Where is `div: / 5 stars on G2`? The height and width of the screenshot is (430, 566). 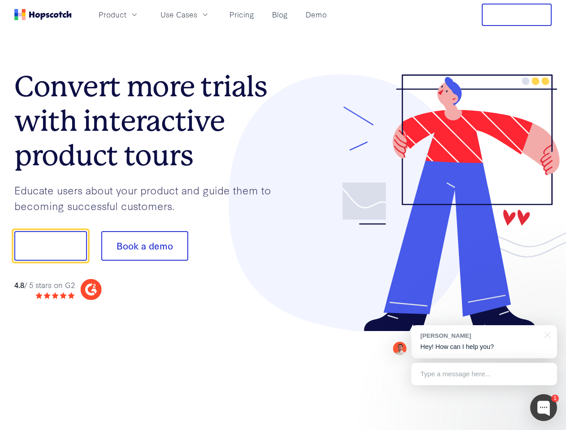 div: / 5 stars on G2 is located at coordinates (44, 285).